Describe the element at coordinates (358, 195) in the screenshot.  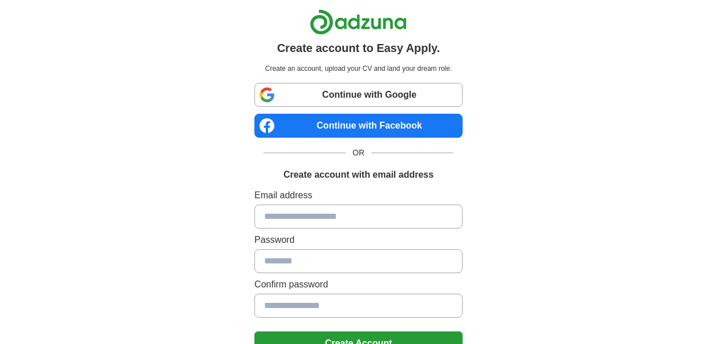
I see `label: Email address` at that location.